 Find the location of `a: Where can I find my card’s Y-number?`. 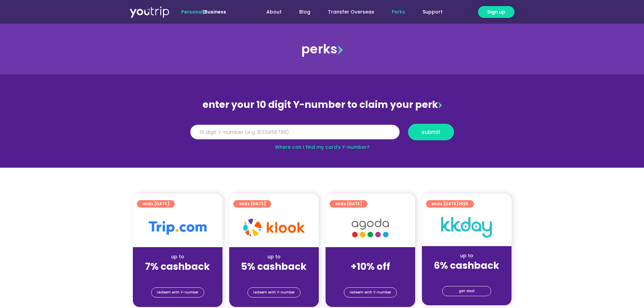

a: Where can I find my card’s Y-number? is located at coordinates (322, 147).